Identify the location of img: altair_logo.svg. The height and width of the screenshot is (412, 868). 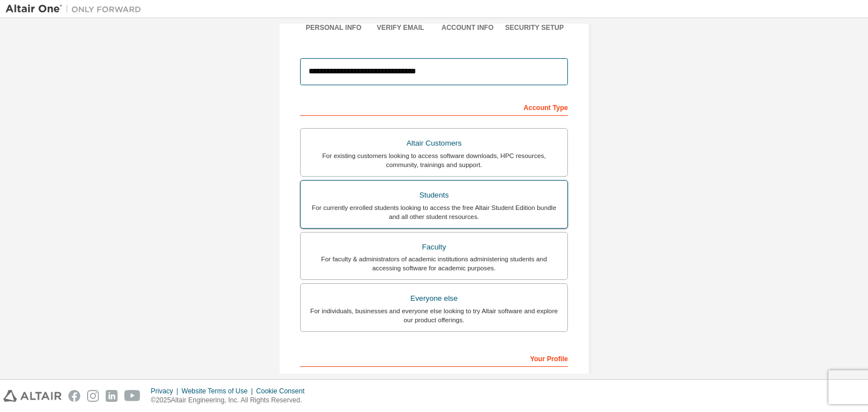
(32, 396).